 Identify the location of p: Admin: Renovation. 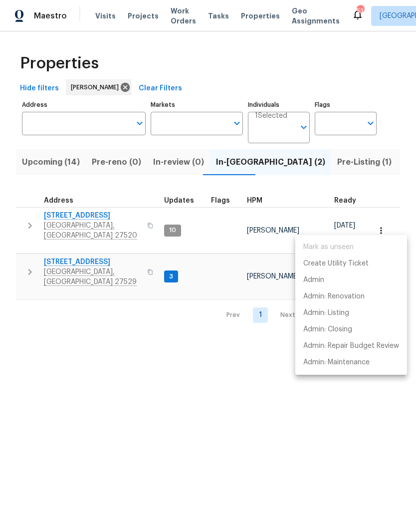
(334, 296).